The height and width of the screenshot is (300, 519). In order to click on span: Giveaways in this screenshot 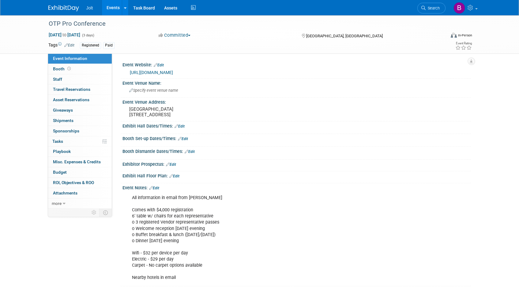, I will do `click(63, 110)`.